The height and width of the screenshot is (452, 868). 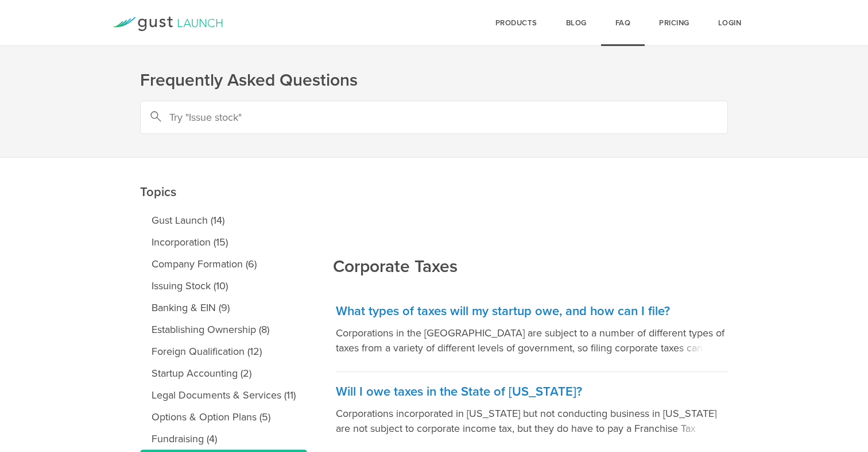 I want to click on h2: Topics, so click(x=223, y=153).